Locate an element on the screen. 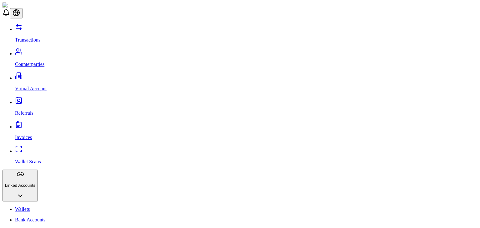 This screenshot has height=228, width=480. img: ShieldPay Logo is located at coordinates (21, 5).